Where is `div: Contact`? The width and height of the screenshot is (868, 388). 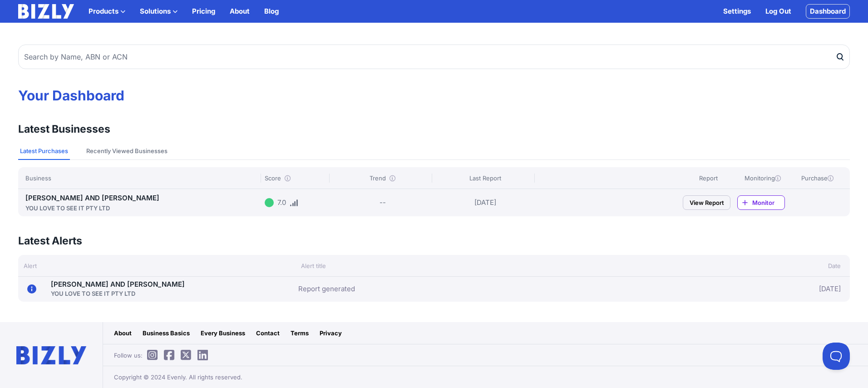
div: Contact is located at coordinates (268, 333).